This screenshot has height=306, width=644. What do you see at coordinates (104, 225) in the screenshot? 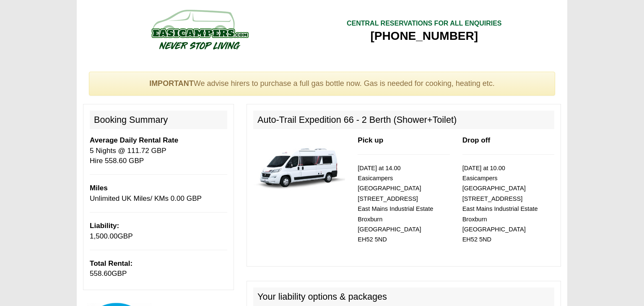
I see `b: Liability:` at bounding box center [104, 225].